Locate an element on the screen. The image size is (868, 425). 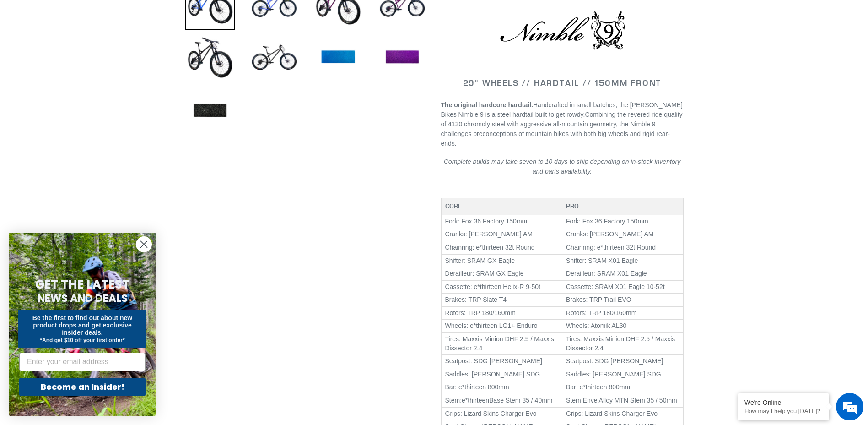
td: Cassette: SRAM X01 Eagle 10-52t is located at coordinates (623, 287).